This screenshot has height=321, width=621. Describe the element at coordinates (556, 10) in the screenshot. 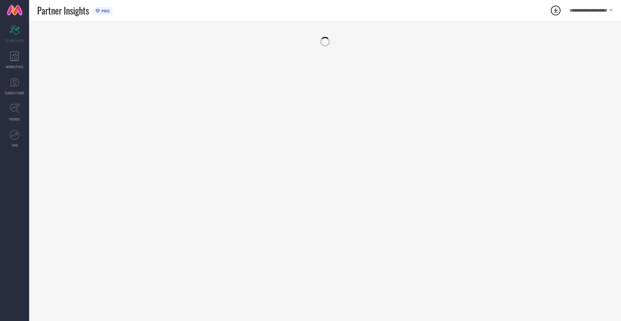

I see `div: Open download list` at that location.